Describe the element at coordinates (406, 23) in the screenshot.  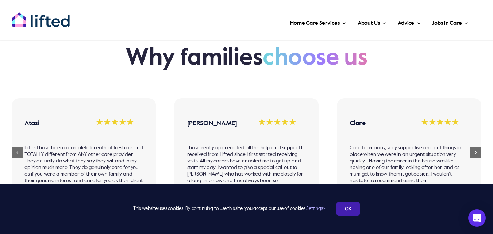
I see `span: Advice` at that location.